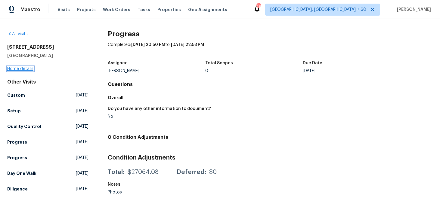 Image resolution: width=440 pixels, height=213 pixels. What do you see at coordinates (187, 117) in the screenshot?
I see `div: No` at bounding box center [187, 117].